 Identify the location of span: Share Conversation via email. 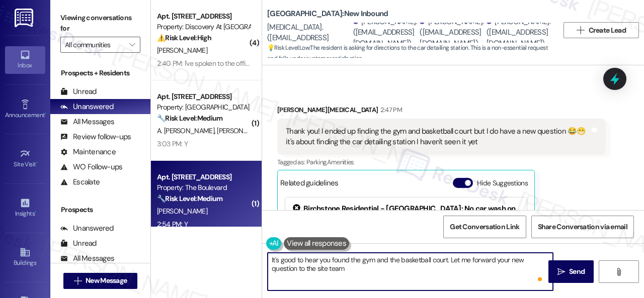
(583, 227).